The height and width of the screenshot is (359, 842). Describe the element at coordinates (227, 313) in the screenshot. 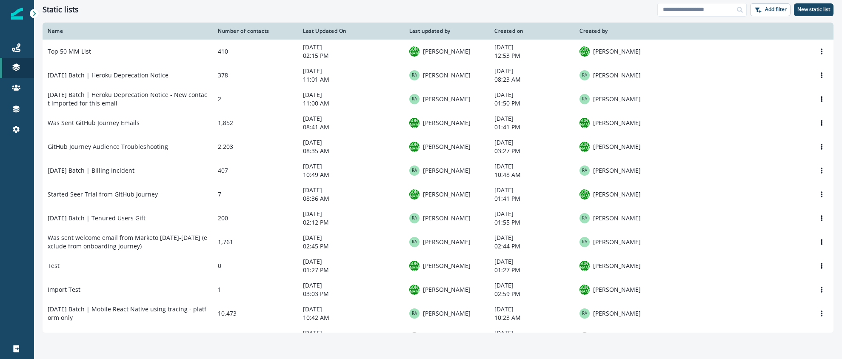

I see `span: 10,473` at that location.